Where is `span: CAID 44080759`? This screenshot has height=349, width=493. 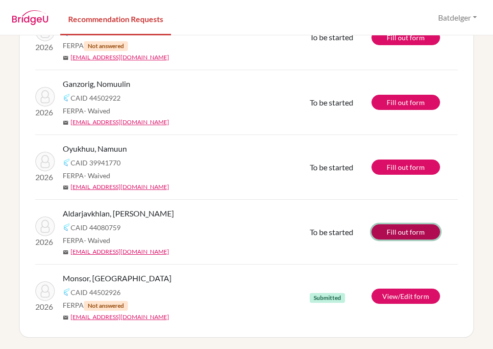
span: CAID 44080759 is located at coordinates (96, 227).